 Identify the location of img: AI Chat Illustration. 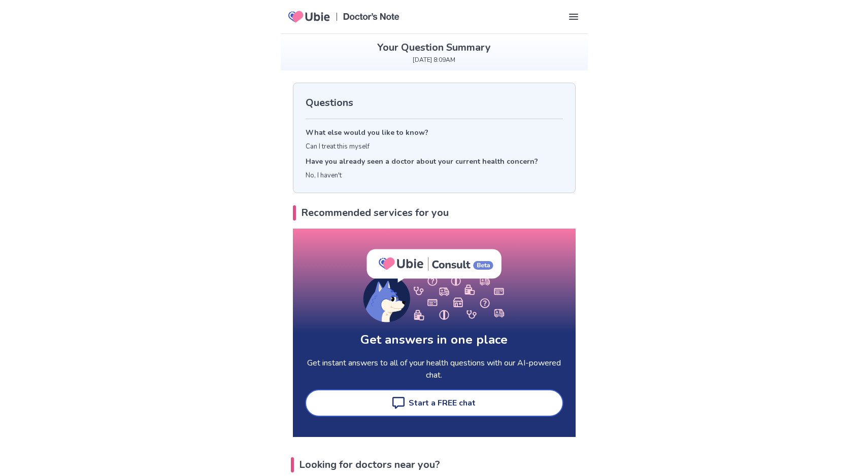
(434, 285).